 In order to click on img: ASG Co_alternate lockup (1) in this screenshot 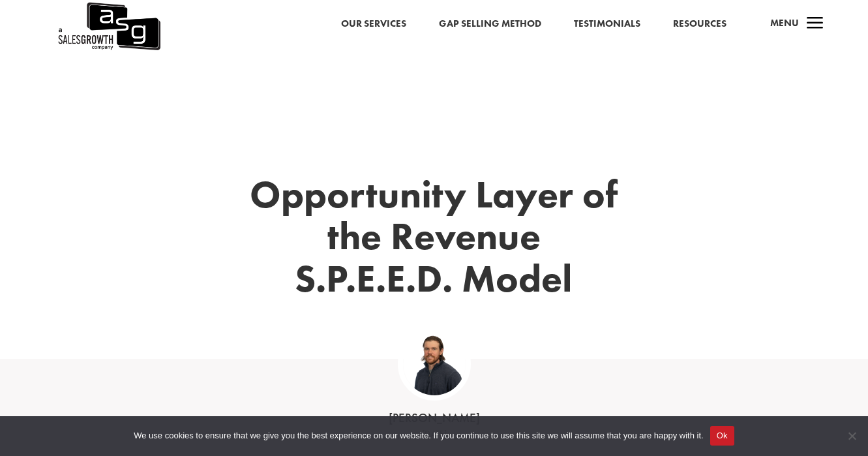, I will do `click(435, 364)`.